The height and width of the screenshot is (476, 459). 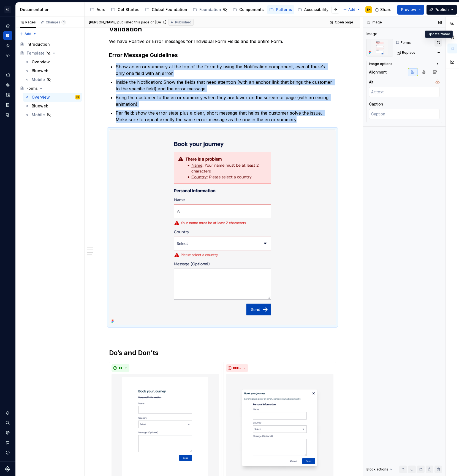 I want to click on div: Alt, so click(x=371, y=82).